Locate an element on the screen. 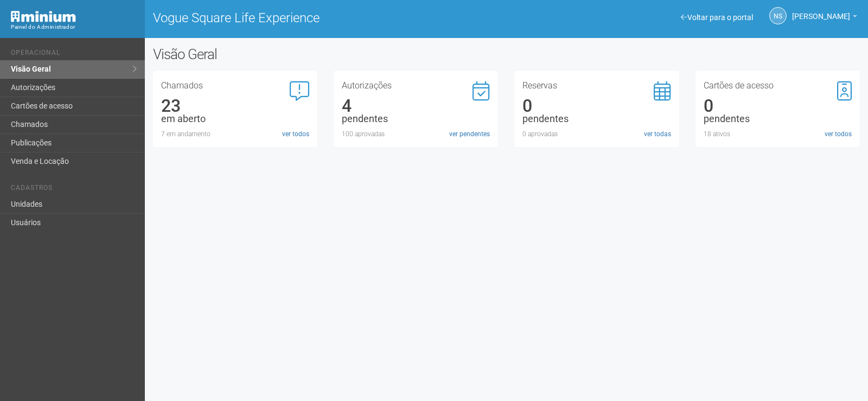  div: 23 is located at coordinates (235, 106).